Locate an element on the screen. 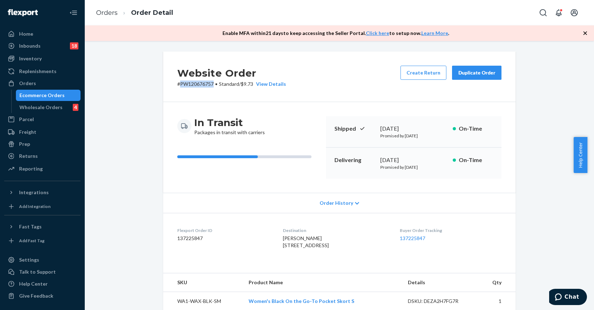  a: Home is located at coordinates (42, 34).